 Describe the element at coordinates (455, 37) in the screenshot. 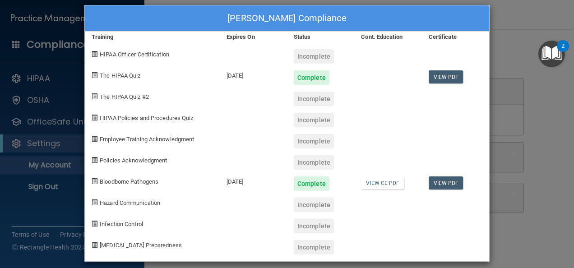

I see `div: Certificate` at that location.